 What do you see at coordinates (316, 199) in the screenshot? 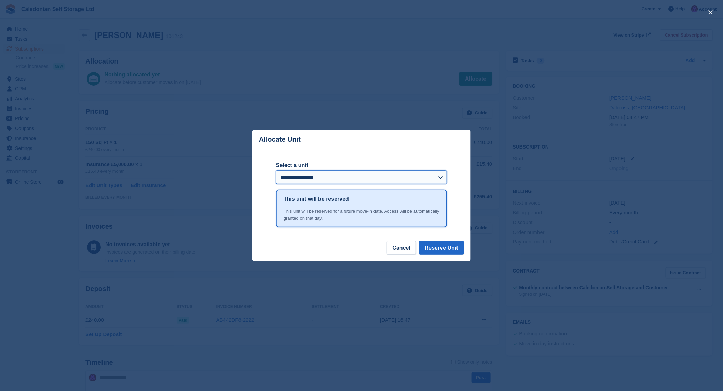
I see `h1: This unit will be reserved` at bounding box center [316, 199].